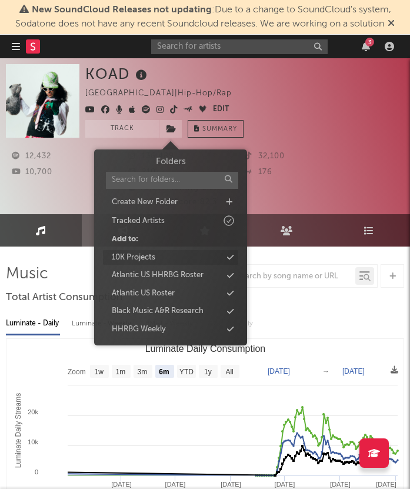 This screenshot has height=489, width=410. I want to click on span: Total Artist Consumption, so click(64, 298).